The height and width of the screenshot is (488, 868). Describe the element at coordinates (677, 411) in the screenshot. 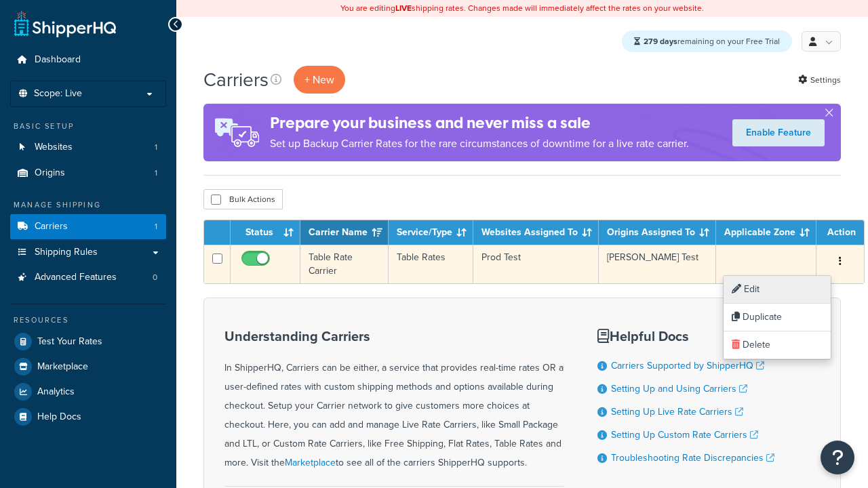

I see `a: Setting Up Live Rate Carriers` at that location.